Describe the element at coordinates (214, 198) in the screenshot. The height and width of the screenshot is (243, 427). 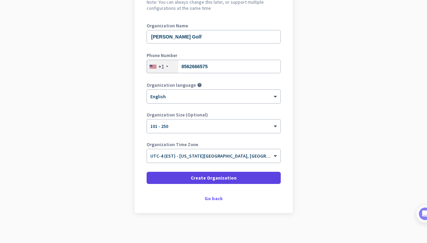
I see `div: Go back` at that location.